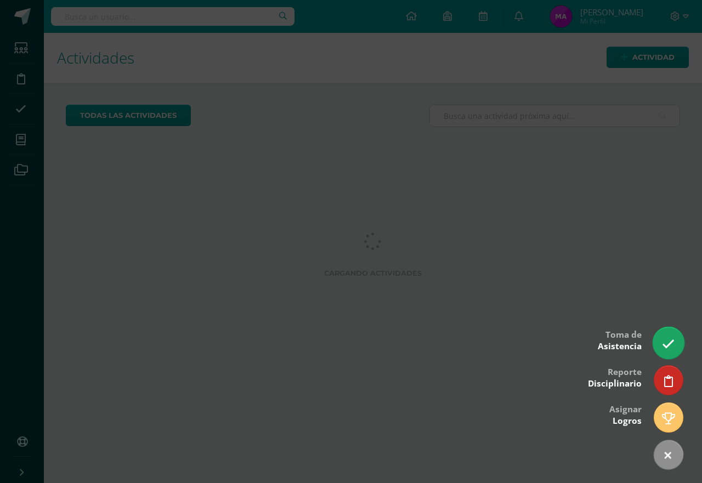  I want to click on div: Reporte, so click(615, 377).